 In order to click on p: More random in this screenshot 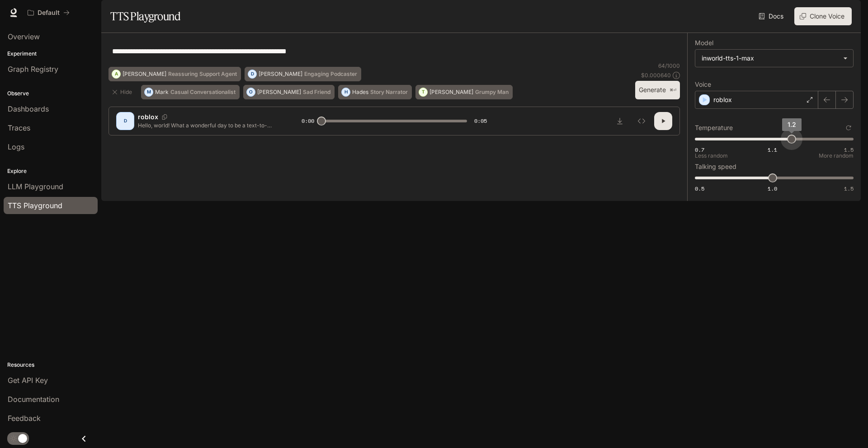, I will do `click(835, 155)`.